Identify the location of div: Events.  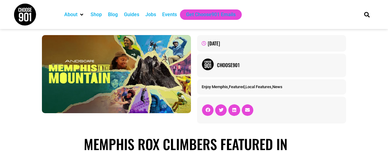
(170, 15).